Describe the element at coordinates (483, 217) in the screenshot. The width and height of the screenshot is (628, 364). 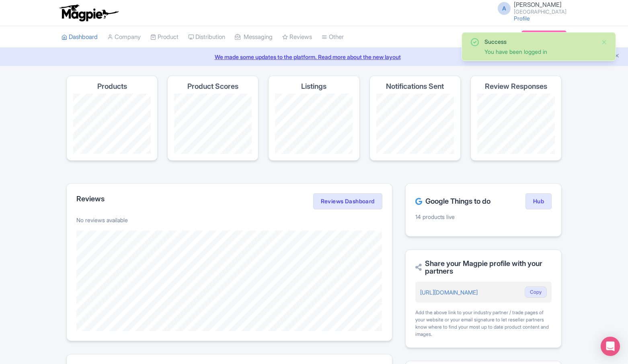
I see `p: 14 products live` at that location.